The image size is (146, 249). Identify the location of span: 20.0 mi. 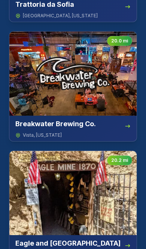
(120, 41).